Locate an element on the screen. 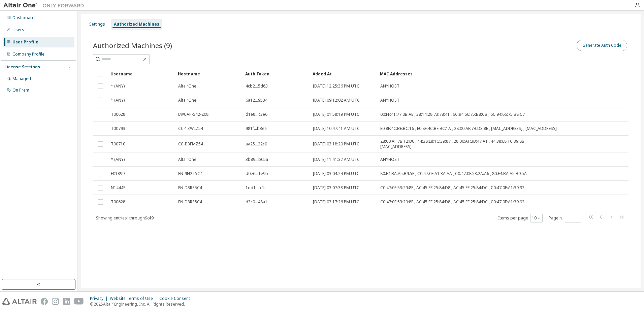 This screenshot has width=644, height=311. p: © 2025 Altair Engineering, Inc. All Rights Reserved. is located at coordinates (142, 304).